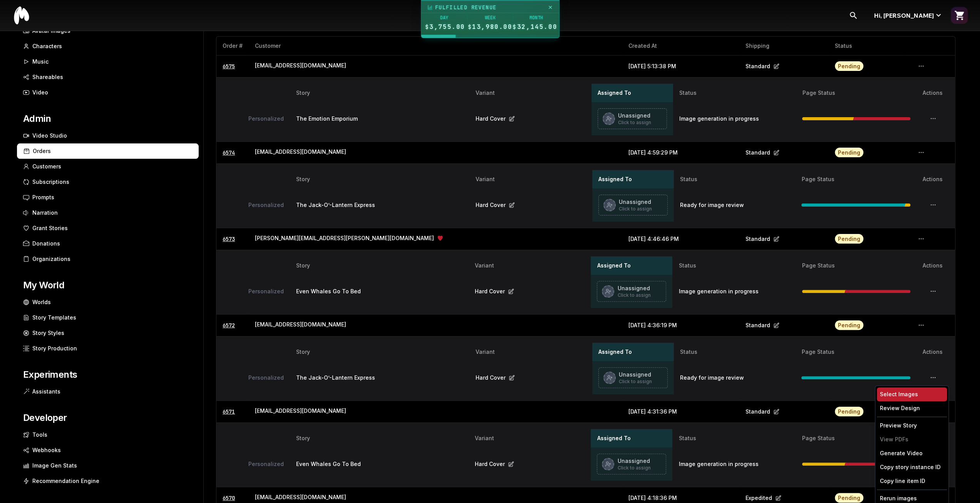 The width and height of the screenshot is (980, 503). What do you see at coordinates (784, 46) in the screenshot?
I see `th: Shipping` at bounding box center [784, 46].